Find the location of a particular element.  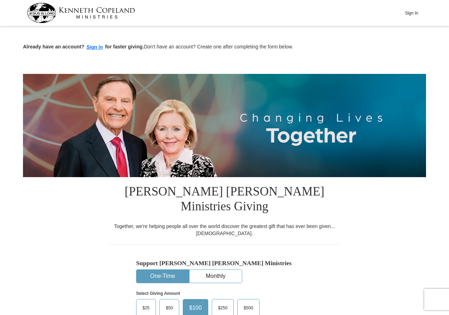

span: $500 is located at coordinates (248, 308).